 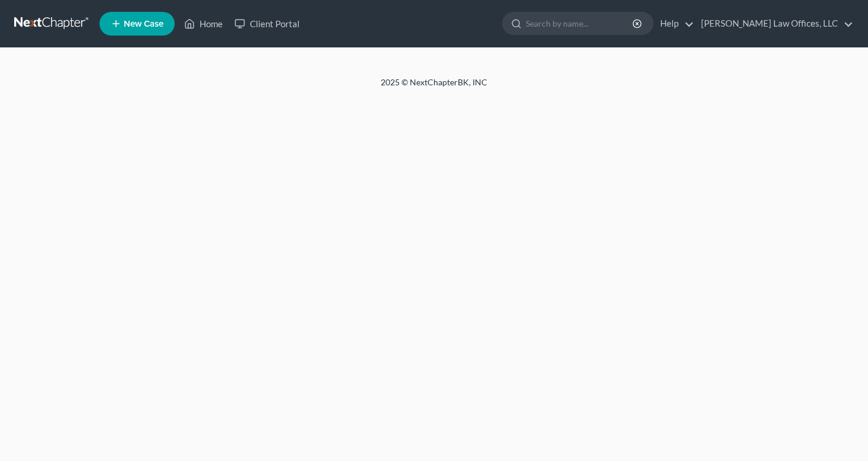 What do you see at coordinates (674, 24) in the screenshot?
I see `a: Help` at bounding box center [674, 24].